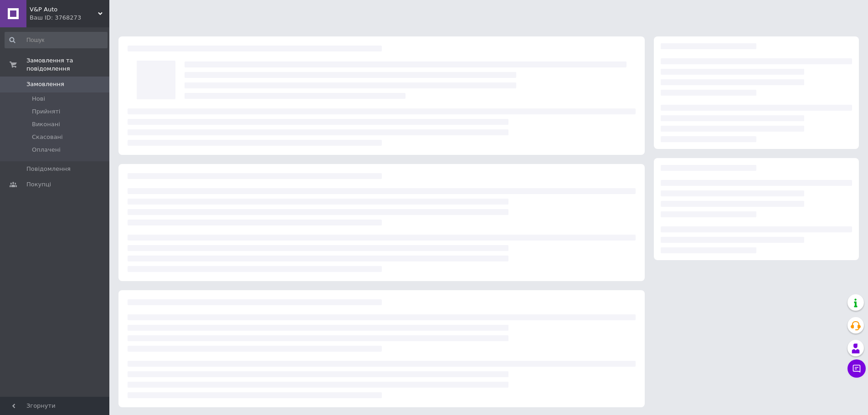 The height and width of the screenshot is (415, 868). I want to click on span: Скасовані, so click(47, 137).